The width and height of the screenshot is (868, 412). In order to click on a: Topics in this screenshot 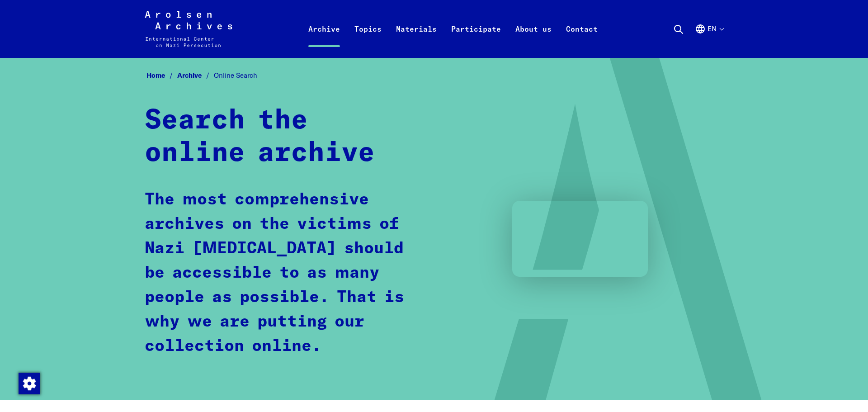, I will do `click(368, 40)`.